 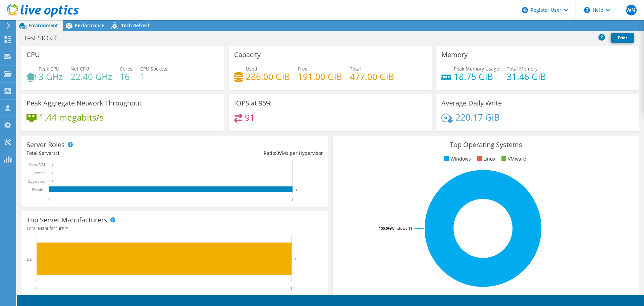 I want to click on span: Tech Refresh, so click(x=136, y=25).